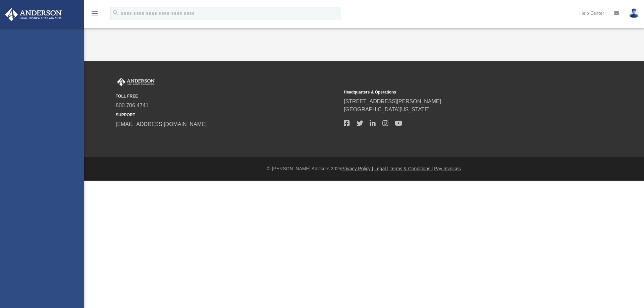 Image resolution: width=644 pixels, height=308 pixels. Describe the element at coordinates (116, 13) in the screenshot. I see `i: search` at that location.